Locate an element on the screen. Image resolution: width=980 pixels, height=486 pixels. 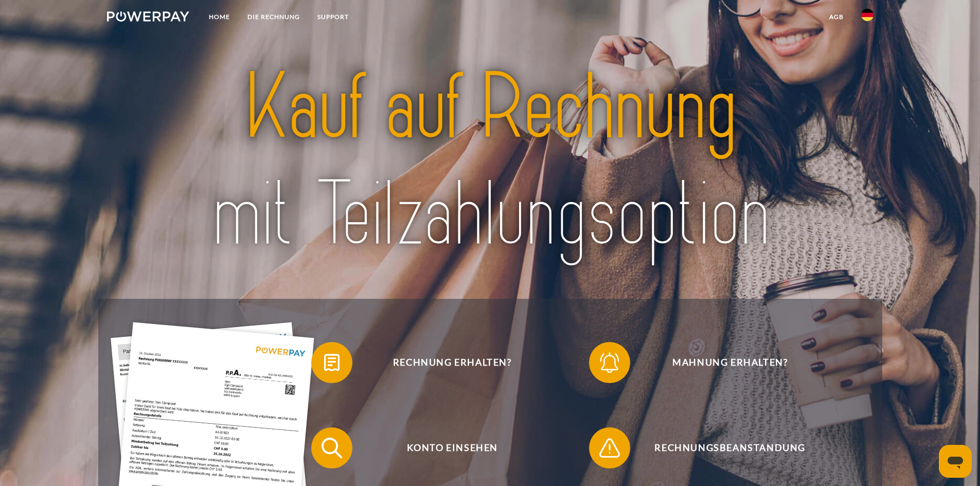
img: logo-powerpay-white.svg is located at coordinates (148, 17).